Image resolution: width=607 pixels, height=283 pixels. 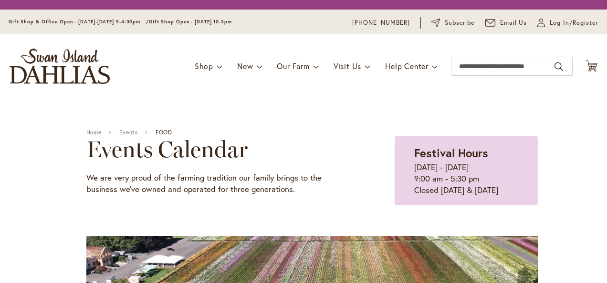 I want to click on span: Our Farm, so click(x=293, y=66).